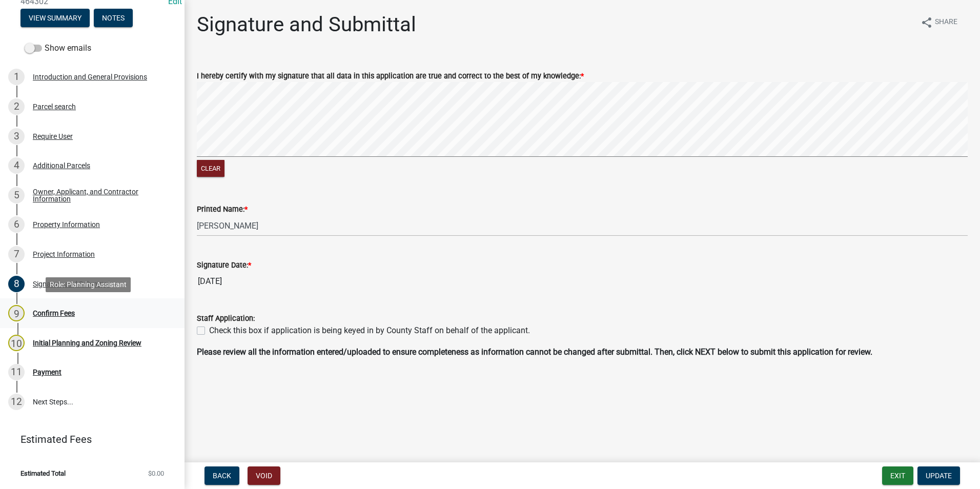 The width and height of the screenshot is (980, 489). Describe the element at coordinates (390, 76) in the screenshot. I see `label: I hereby certify with my signature that all data in this application are true and correct to the ...` at that location.